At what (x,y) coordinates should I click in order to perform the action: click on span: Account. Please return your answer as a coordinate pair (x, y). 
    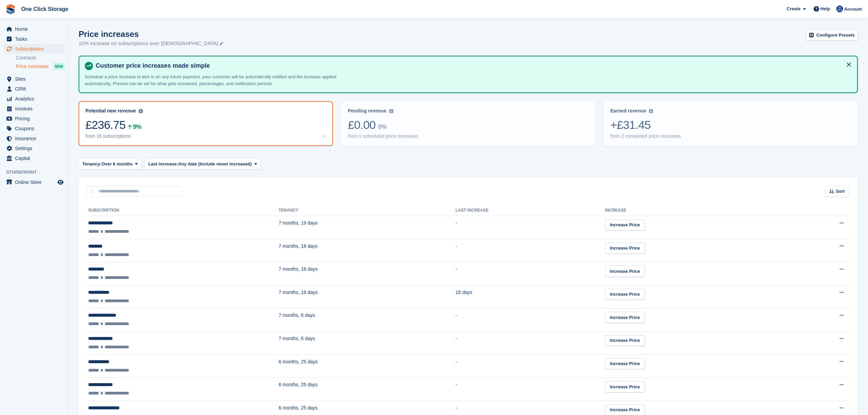
    Looking at the image, I should click on (853, 9).